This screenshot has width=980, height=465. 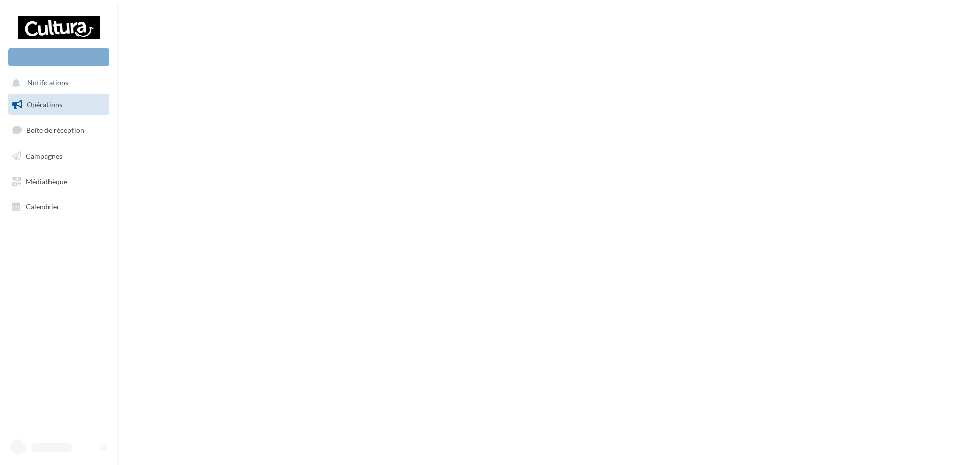 I want to click on a: Opérations, so click(x=59, y=105).